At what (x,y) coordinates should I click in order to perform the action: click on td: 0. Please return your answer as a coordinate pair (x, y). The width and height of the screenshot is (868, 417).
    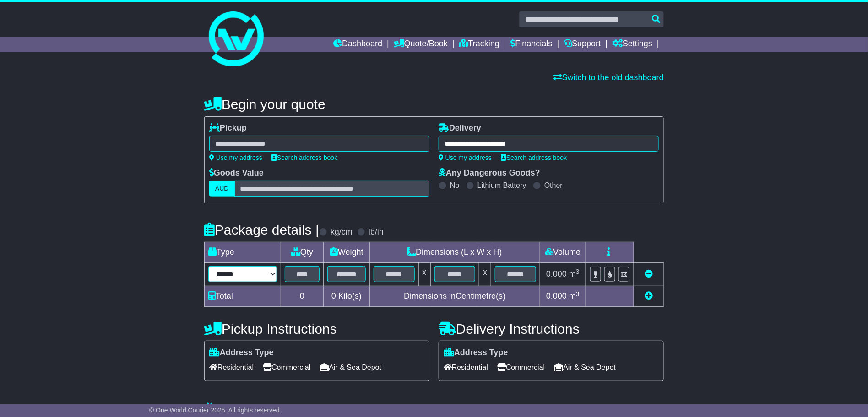
    Looking at the image, I should click on (302, 296).